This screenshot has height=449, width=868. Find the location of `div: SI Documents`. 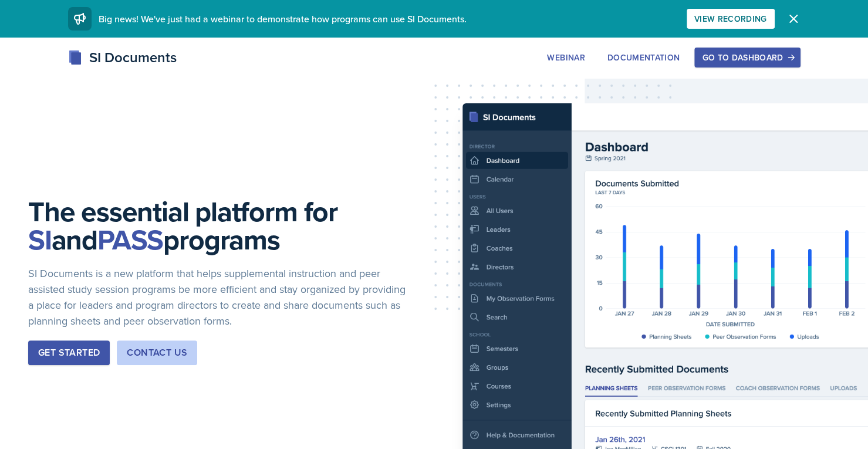

div: SI Documents is located at coordinates (122, 58).